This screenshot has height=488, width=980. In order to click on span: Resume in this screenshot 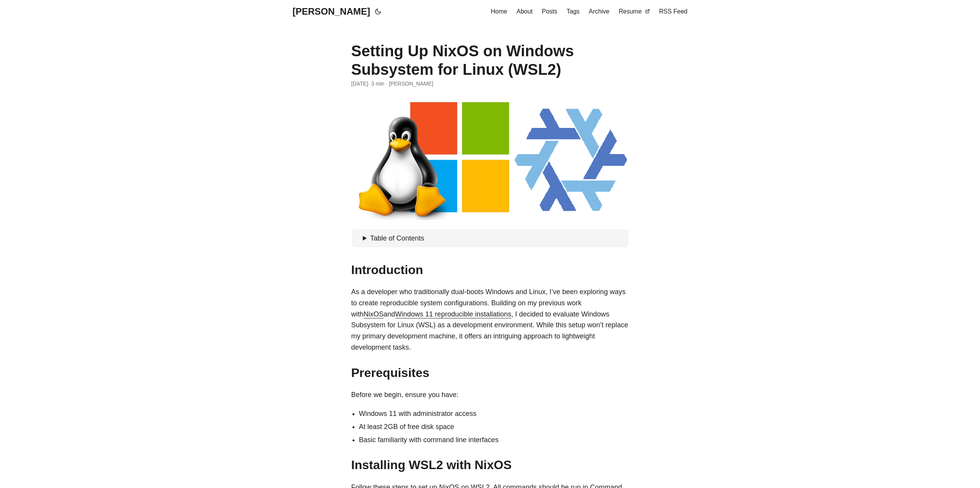, I will do `click(630, 11)`.